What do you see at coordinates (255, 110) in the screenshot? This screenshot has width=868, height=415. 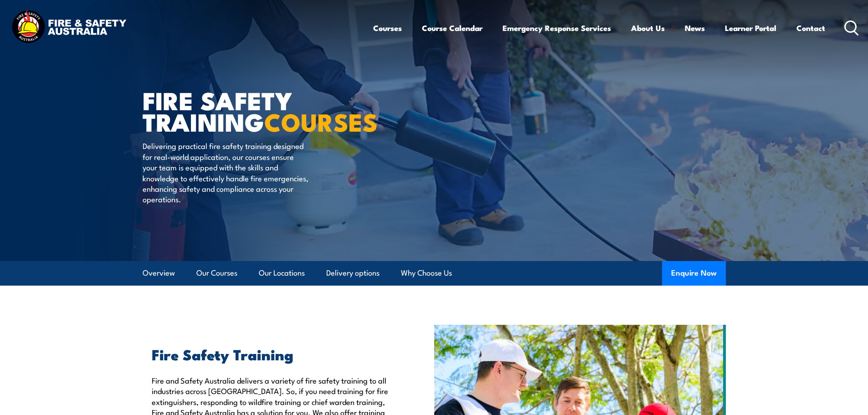 I see `h1: FIRE SAFETY TRAINING` at bounding box center [255, 110].